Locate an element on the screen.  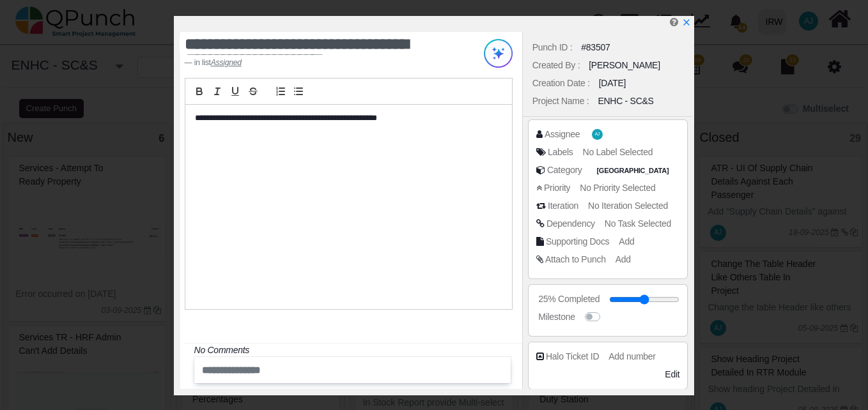
div: Supporting Docs is located at coordinates (577, 241).